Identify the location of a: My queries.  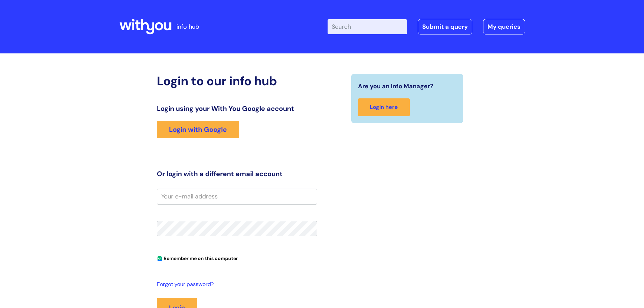
(504, 27).